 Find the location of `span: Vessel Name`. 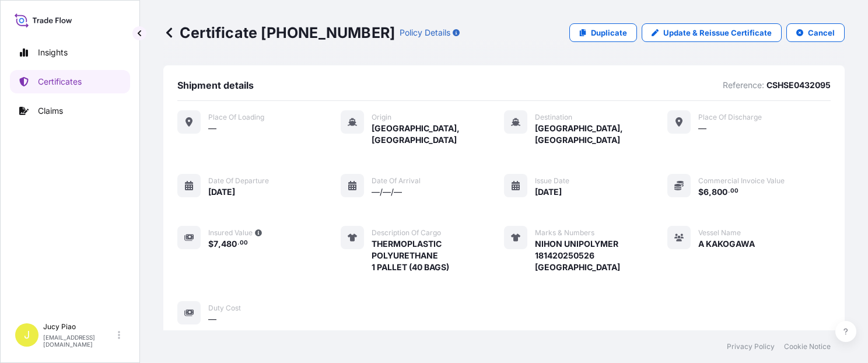

span: Vessel Name is located at coordinates (719, 233).